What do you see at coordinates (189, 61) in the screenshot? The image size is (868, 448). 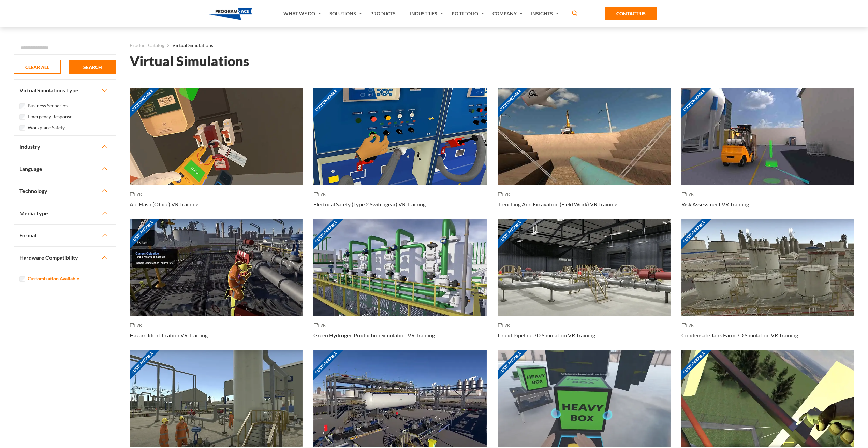 I see `h1: Virtual Simulations` at bounding box center [189, 61].